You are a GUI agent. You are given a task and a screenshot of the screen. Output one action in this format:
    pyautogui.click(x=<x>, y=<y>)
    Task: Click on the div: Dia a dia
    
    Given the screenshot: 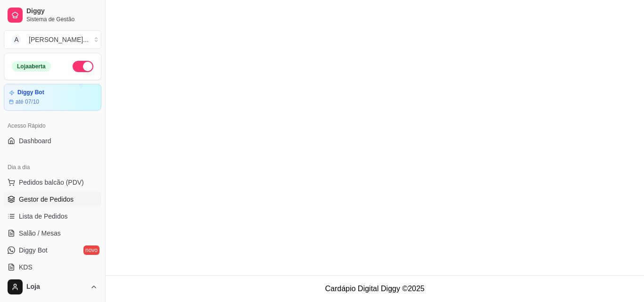 What is the action you would take?
    pyautogui.click(x=53, y=167)
    